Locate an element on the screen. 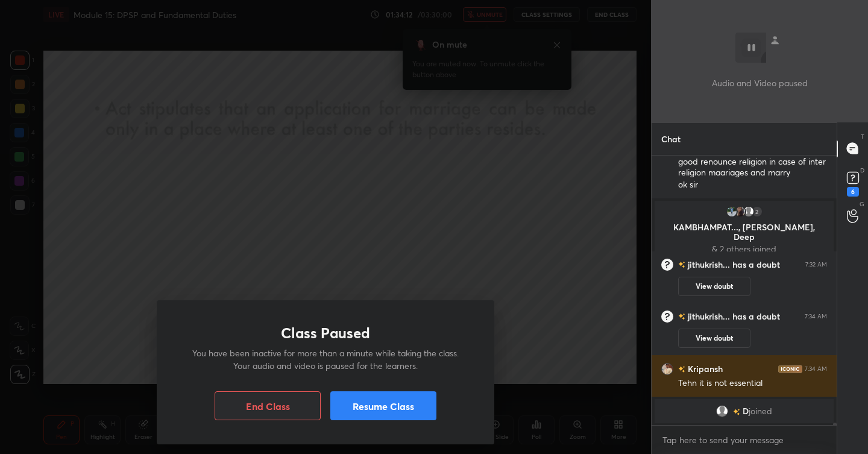 Image resolution: width=868 pixels, height=454 pixels. button: End Class is located at coordinates (267, 406).